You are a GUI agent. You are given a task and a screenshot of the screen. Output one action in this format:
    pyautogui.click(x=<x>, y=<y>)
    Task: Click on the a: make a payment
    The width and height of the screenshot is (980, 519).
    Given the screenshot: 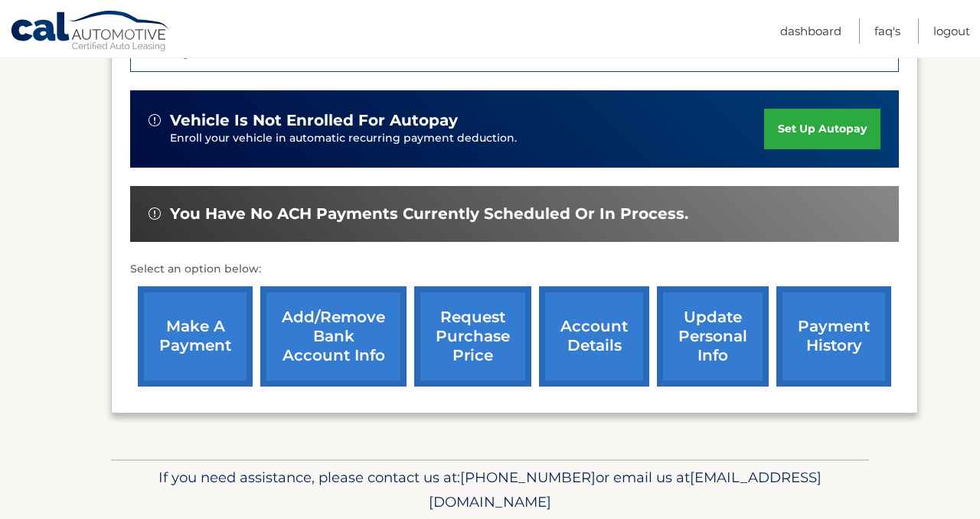 What is the action you would take?
    pyautogui.click(x=195, y=336)
    